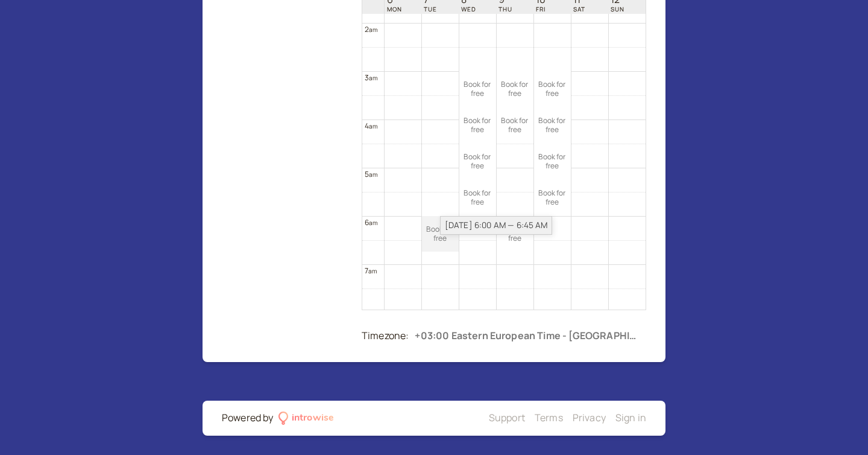  Describe the element at coordinates (313, 418) in the screenshot. I see `div: introwise` at that location.